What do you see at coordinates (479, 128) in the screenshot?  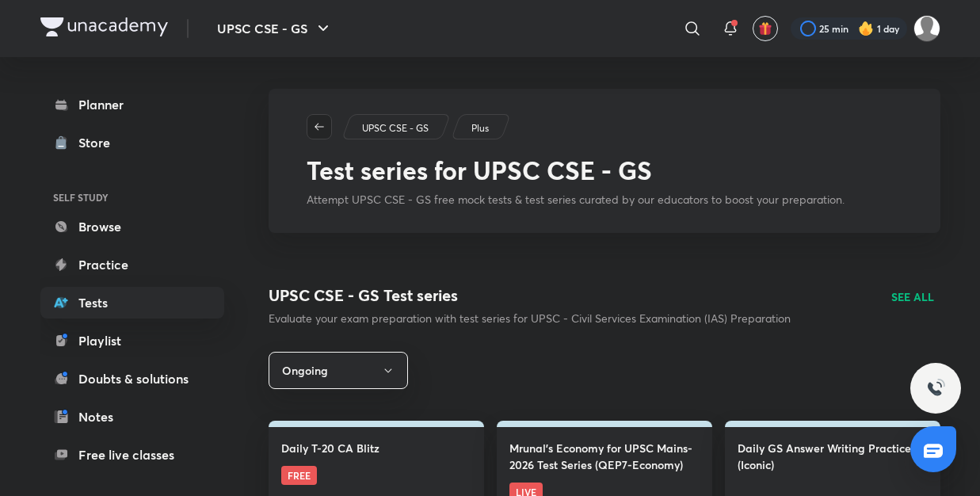 I see `a: Plus` at bounding box center [479, 128].